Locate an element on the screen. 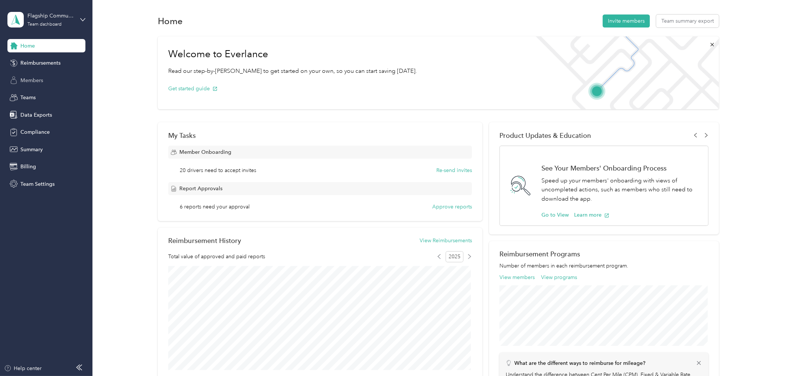 Image resolution: width=788 pixels, height=376 pixels. button: Help center is located at coordinates (23, 368).